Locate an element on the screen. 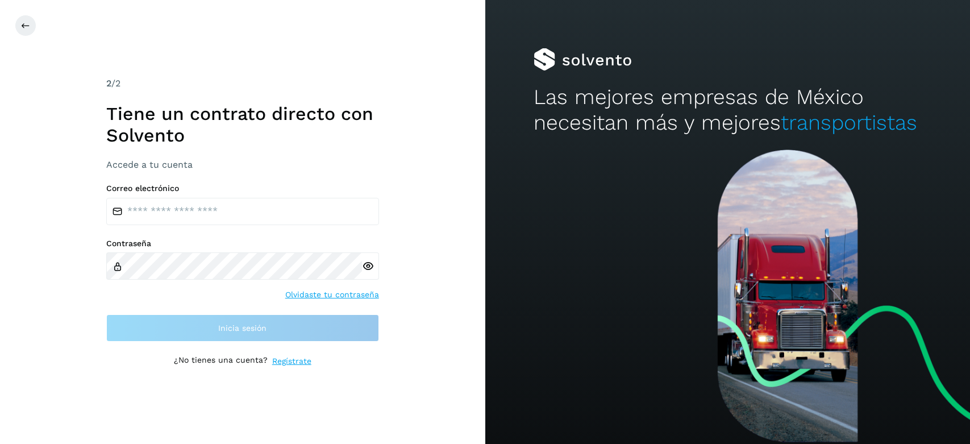 The width and height of the screenshot is (970, 444). span: transportistas is located at coordinates (849, 122).